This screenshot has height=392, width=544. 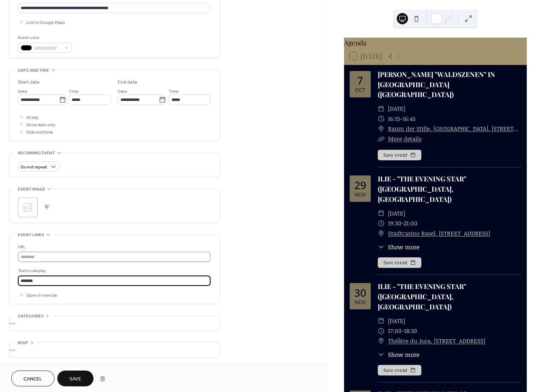 What do you see at coordinates (29, 82) in the screenshot?
I see `div: Start date` at bounding box center [29, 82].